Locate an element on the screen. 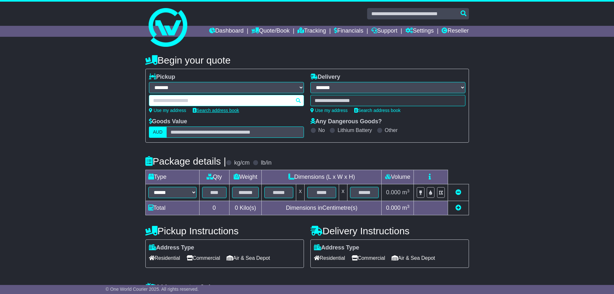  h4: Pickup Instructions is located at coordinates (225, 231).